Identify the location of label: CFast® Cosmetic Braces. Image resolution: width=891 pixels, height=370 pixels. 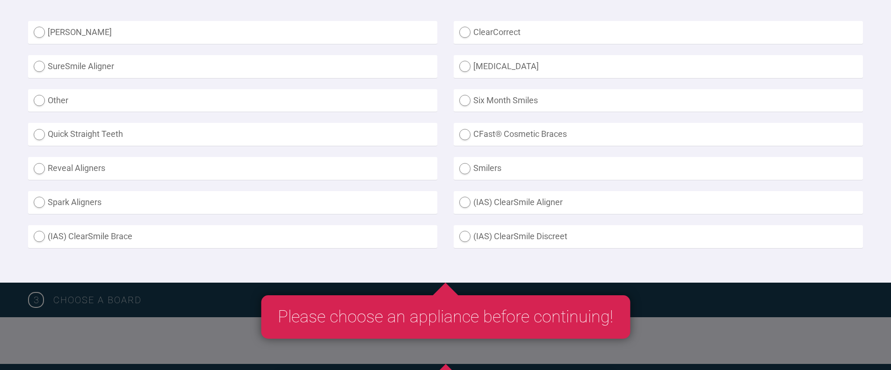
(658, 134).